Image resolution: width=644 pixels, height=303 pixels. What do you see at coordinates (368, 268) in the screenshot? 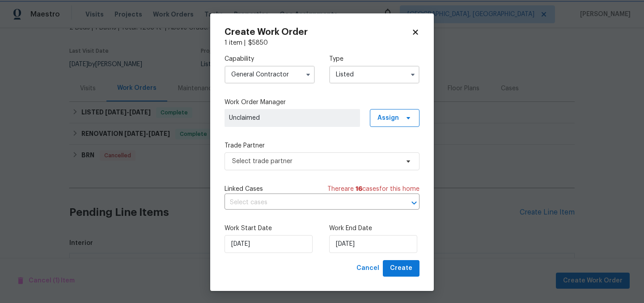
I see `span: Cancel` at bounding box center [368, 268].